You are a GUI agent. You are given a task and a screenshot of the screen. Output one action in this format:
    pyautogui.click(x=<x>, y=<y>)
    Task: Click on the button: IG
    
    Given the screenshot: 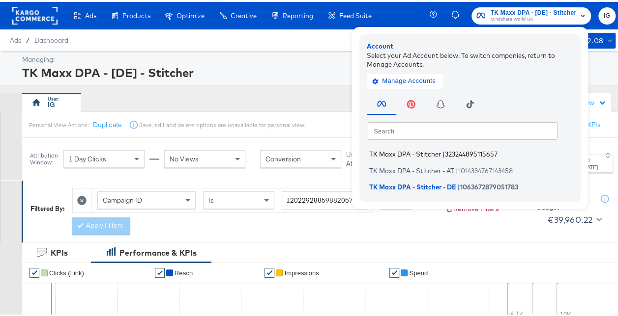 What is the action you would take?
    pyautogui.click(x=606, y=14)
    